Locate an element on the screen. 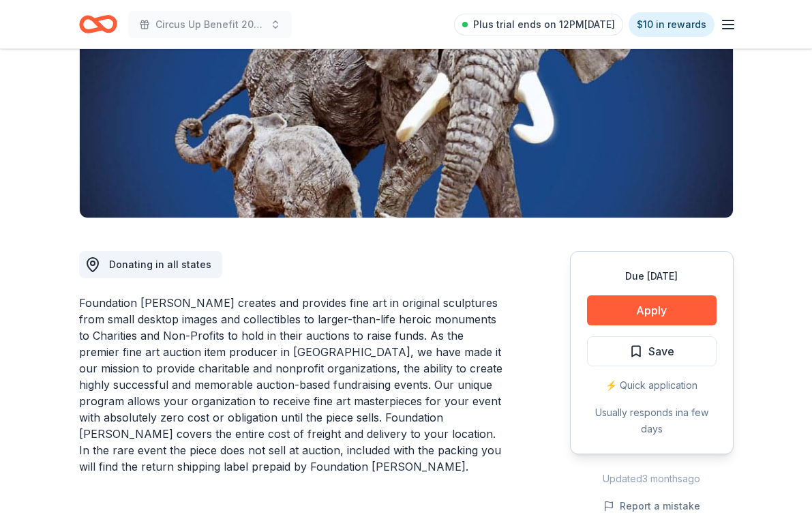  span: Donating in all states is located at coordinates (161, 264).